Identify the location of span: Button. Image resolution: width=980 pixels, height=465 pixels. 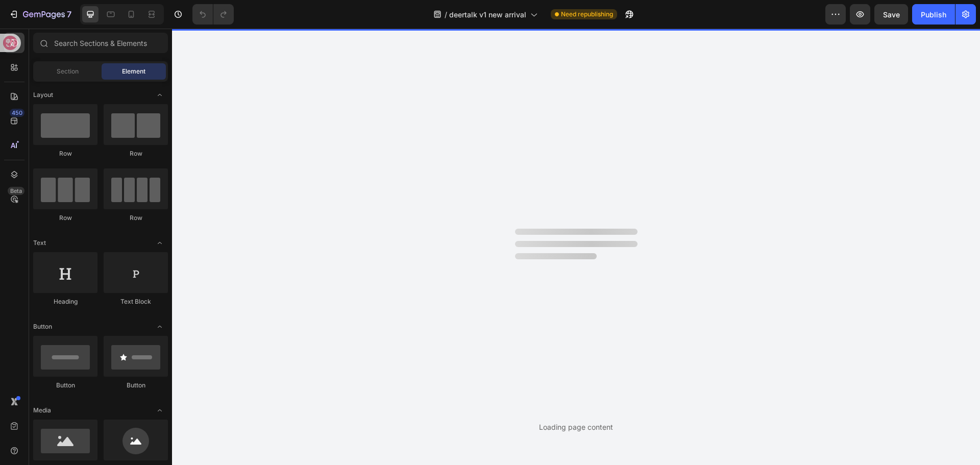
(42, 326).